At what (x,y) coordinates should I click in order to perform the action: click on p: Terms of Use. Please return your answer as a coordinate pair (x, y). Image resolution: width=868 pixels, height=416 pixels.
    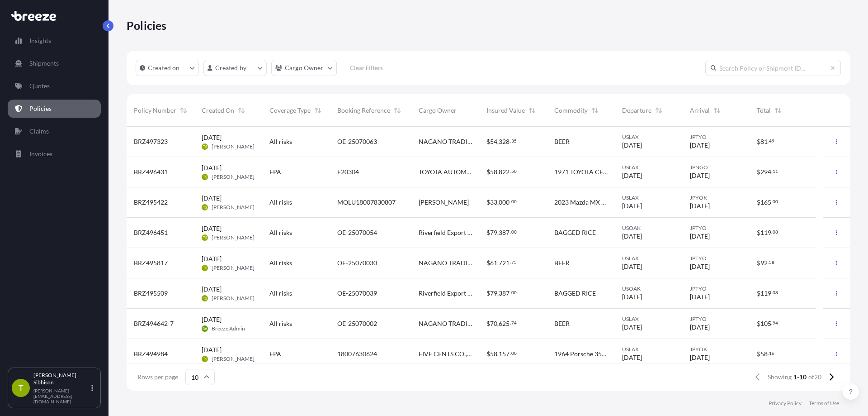
    Looking at the image, I should click on (823, 403).